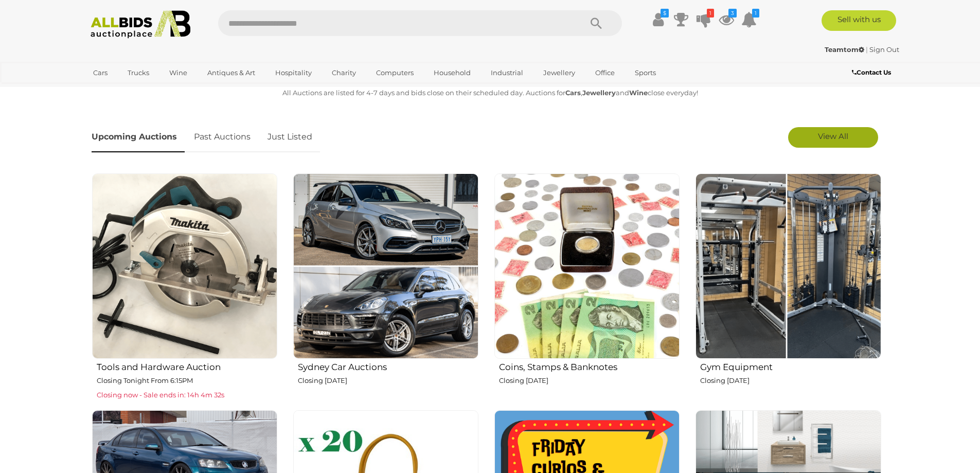  What do you see at coordinates (395, 73) in the screenshot?
I see `a: Computers` at bounding box center [395, 73].